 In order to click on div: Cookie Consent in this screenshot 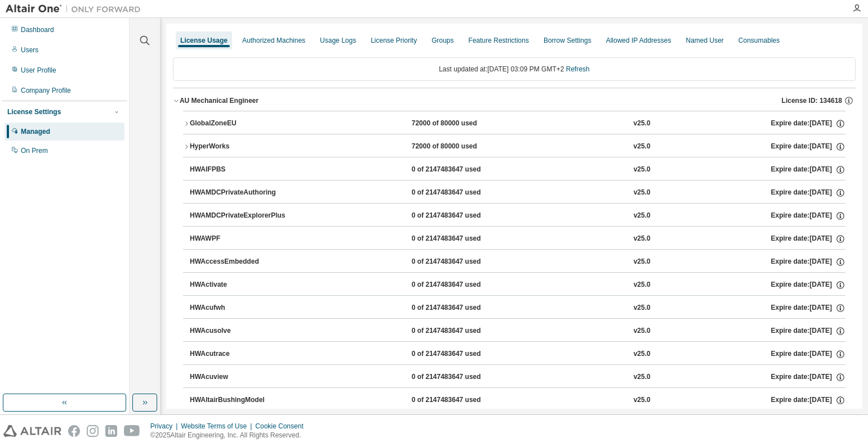, I will do `click(282, 426)`.